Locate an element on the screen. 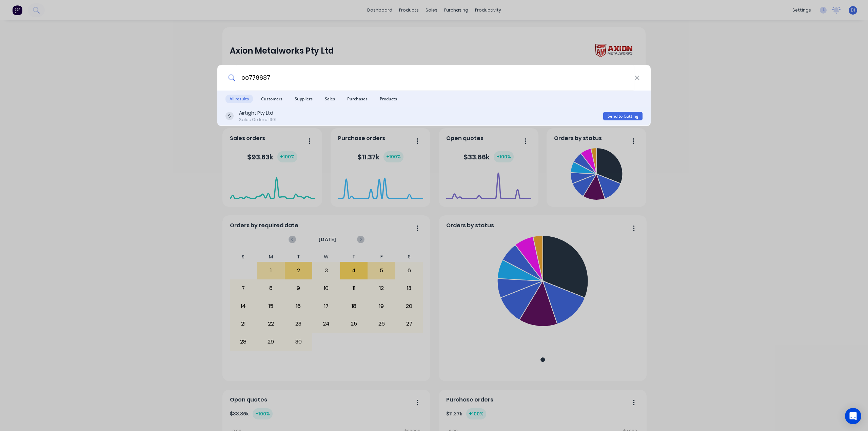 The height and width of the screenshot is (431, 868). span: Suppliers is located at coordinates (303, 98).